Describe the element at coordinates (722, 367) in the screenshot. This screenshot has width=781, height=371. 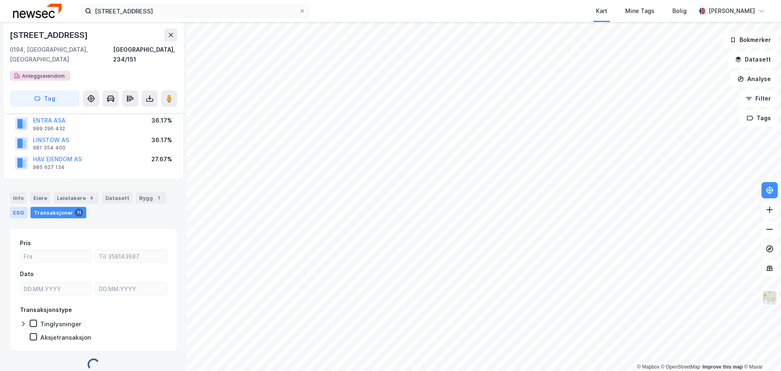
I see `a: Improve this map` at that location.